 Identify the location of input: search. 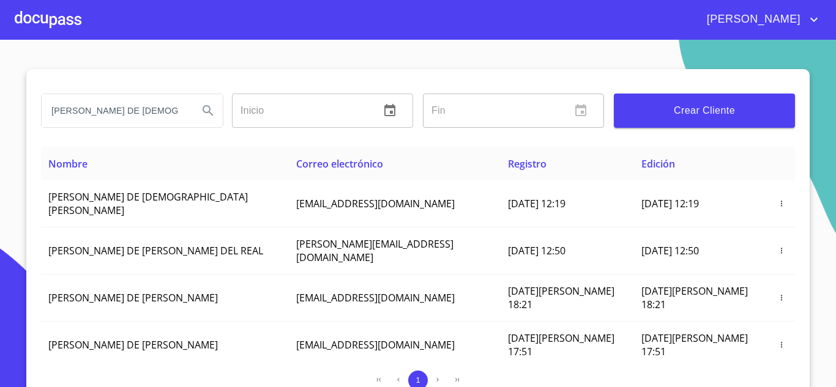
(115, 111).